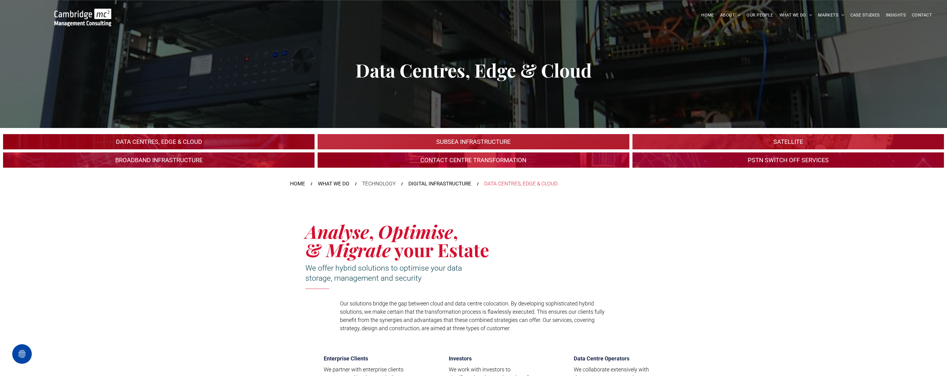 This screenshot has height=376, width=947. Describe the element at coordinates (159, 142) in the screenshot. I see `a: An industrial plant` at that location.